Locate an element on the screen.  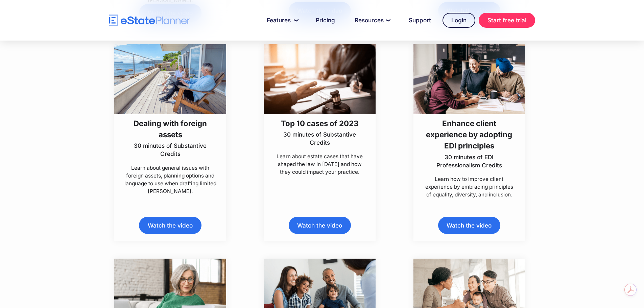
a: Start free trial is located at coordinates (507, 20).